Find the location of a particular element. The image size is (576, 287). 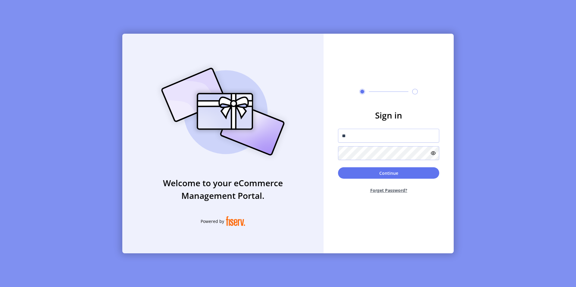

button: Forget Password? is located at coordinates (388, 190).